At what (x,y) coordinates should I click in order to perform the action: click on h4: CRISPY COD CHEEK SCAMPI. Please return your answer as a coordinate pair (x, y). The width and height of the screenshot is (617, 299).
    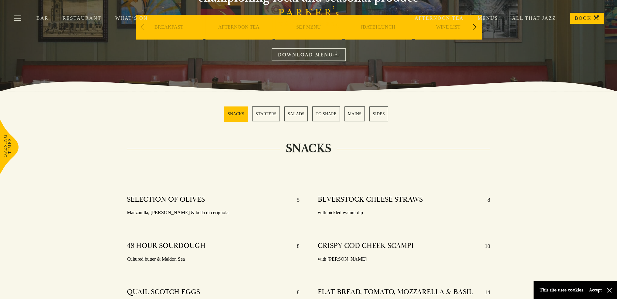
    Looking at the image, I should click on (366, 246).